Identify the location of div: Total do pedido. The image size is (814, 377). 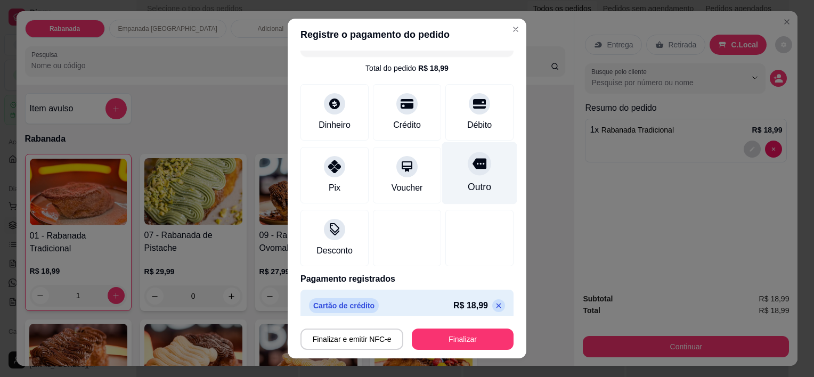
(407, 68).